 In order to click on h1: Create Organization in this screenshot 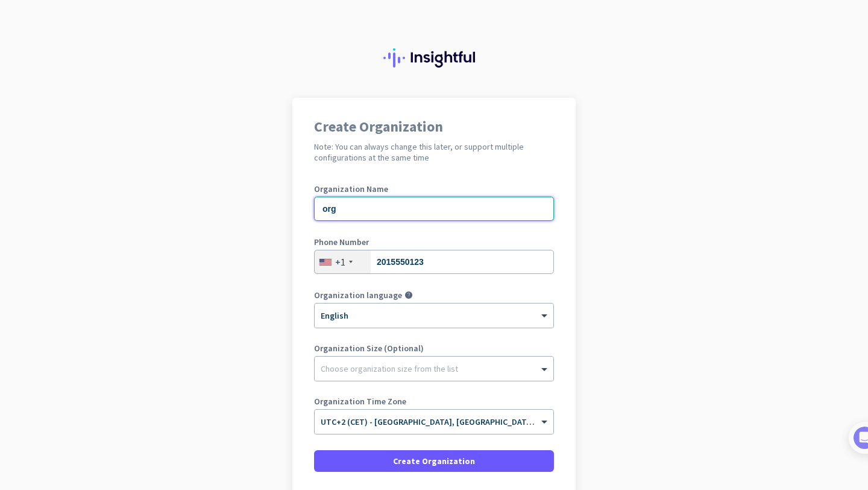, I will do `click(434, 127)`.